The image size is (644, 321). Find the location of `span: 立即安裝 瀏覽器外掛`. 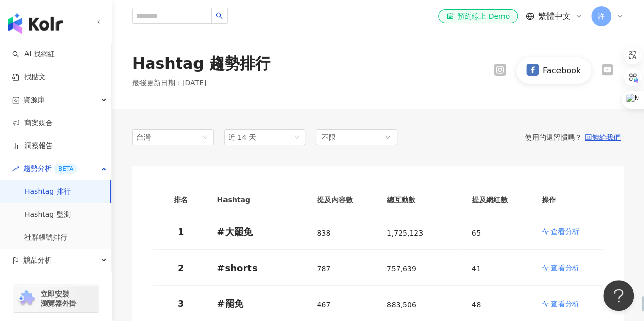

span: 立即安裝 瀏覽器外掛 is located at coordinates (58, 298).